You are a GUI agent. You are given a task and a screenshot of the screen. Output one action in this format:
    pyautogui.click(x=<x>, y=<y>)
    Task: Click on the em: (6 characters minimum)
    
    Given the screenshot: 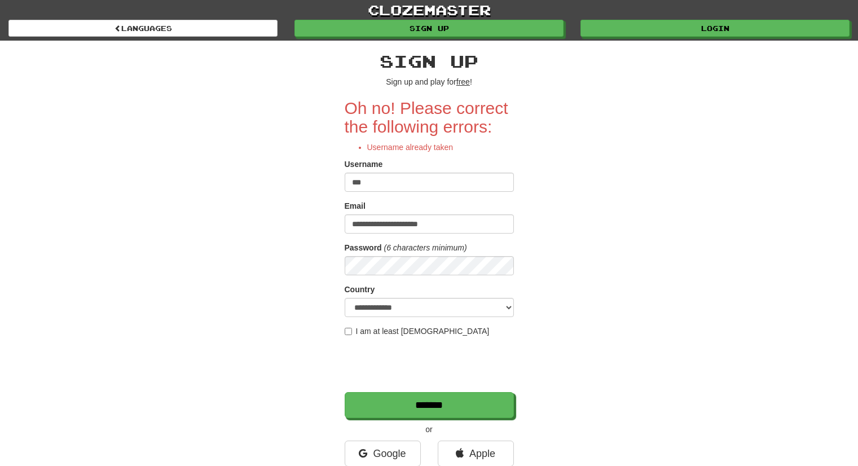 What is the action you would take?
    pyautogui.click(x=425, y=248)
    